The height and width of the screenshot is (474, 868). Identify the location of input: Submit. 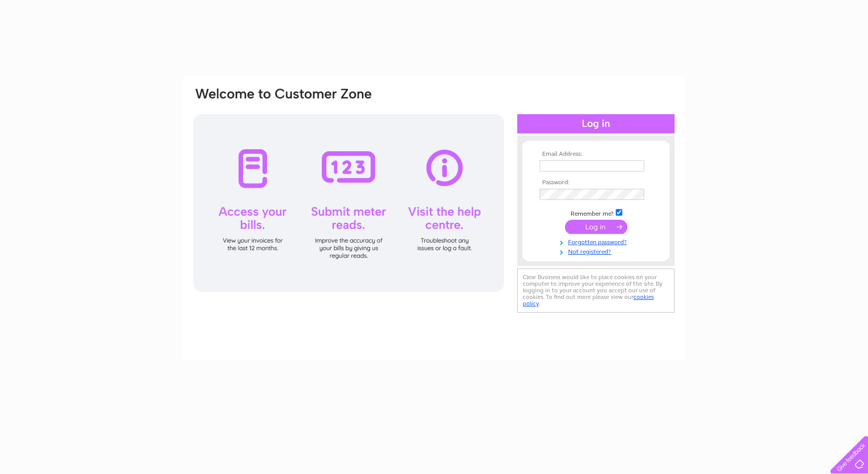
(596, 227).